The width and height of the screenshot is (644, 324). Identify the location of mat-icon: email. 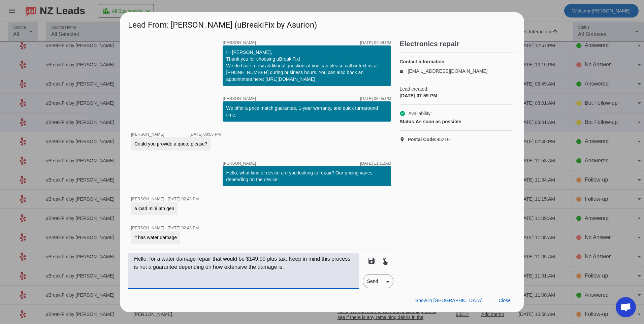
(404, 71).